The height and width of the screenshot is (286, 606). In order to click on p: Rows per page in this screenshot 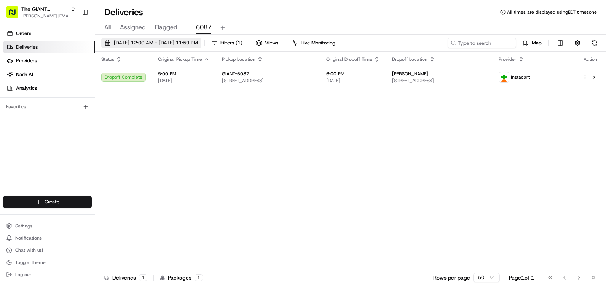, I will do `click(451, 278)`.